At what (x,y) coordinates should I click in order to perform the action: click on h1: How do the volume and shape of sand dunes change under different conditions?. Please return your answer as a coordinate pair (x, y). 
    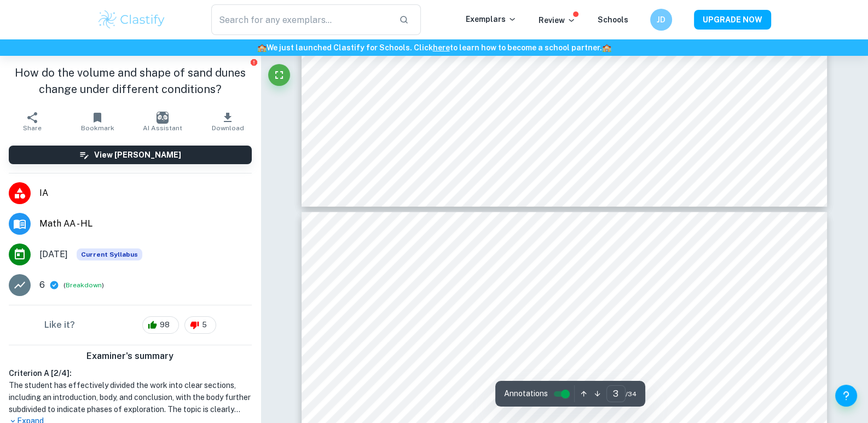
    Looking at the image, I should click on (130, 81).